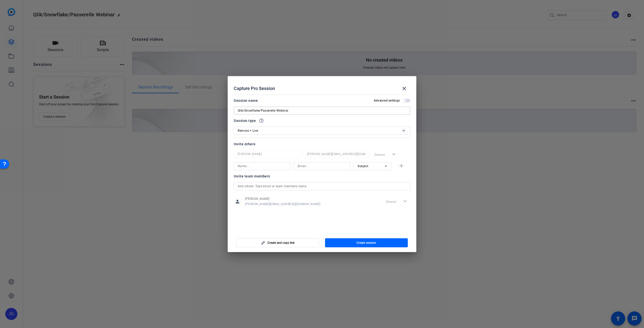 The image size is (644, 328). I want to click on button: Create and copy link, so click(278, 243).